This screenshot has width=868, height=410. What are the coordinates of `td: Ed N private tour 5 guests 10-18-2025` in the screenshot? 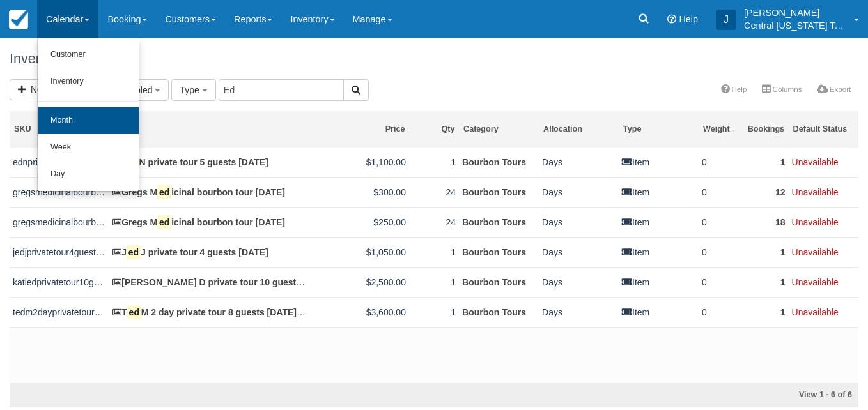 It's located at (209, 163).